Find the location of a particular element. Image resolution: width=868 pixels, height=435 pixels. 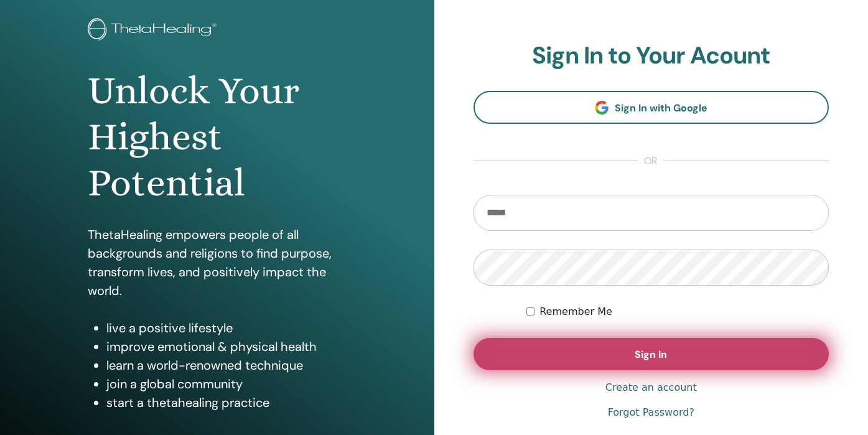

li: improve emotional & physical health is located at coordinates (226, 347).